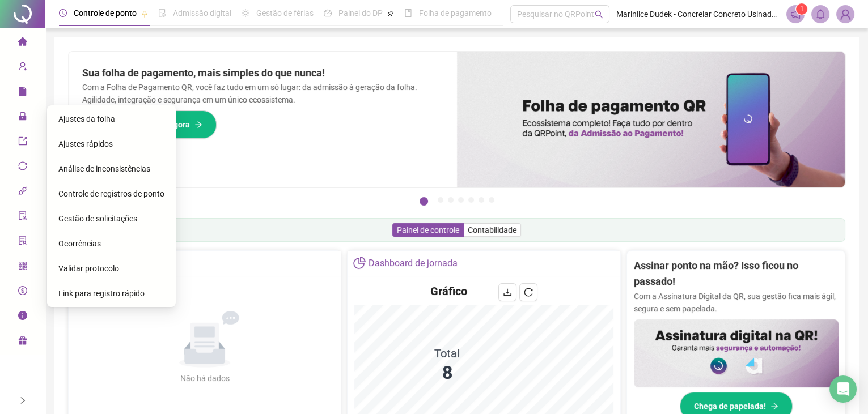 This screenshot has width=868, height=414. I want to click on span: 1, so click(802, 9).